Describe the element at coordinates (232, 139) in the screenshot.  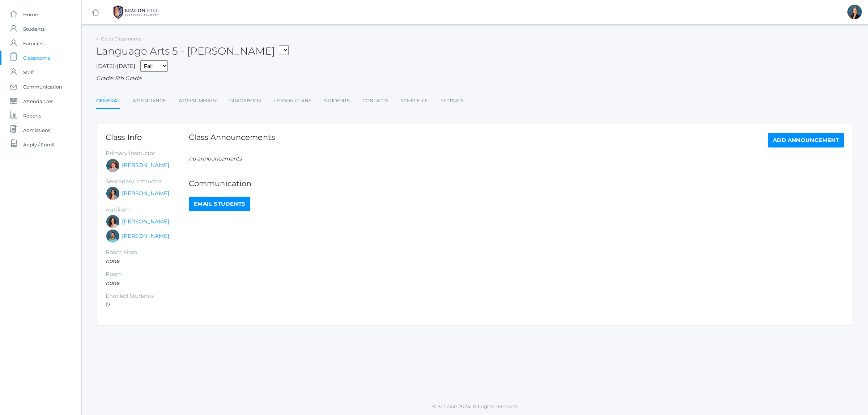
I see `h1: Class Announcements` at that location.